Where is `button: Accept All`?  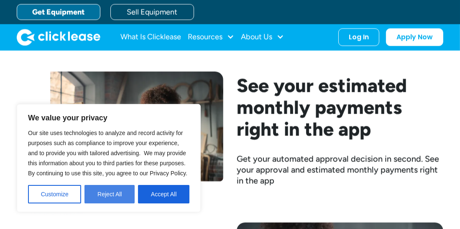 button: Accept All is located at coordinates (164, 194).